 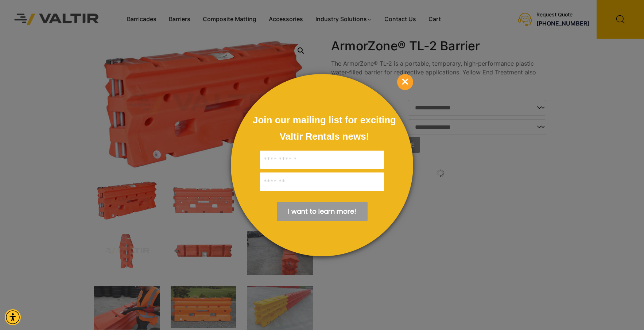 What do you see at coordinates (12, 317) in the screenshot?
I see `div: Accessibility Menu` at bounding box center [12, 317].